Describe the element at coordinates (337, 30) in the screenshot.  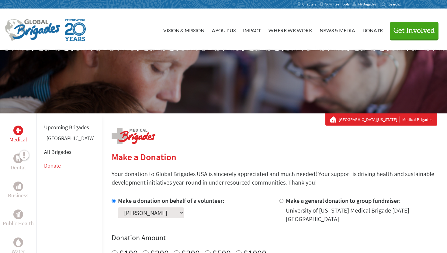
I see `a: News & Media` at that location.